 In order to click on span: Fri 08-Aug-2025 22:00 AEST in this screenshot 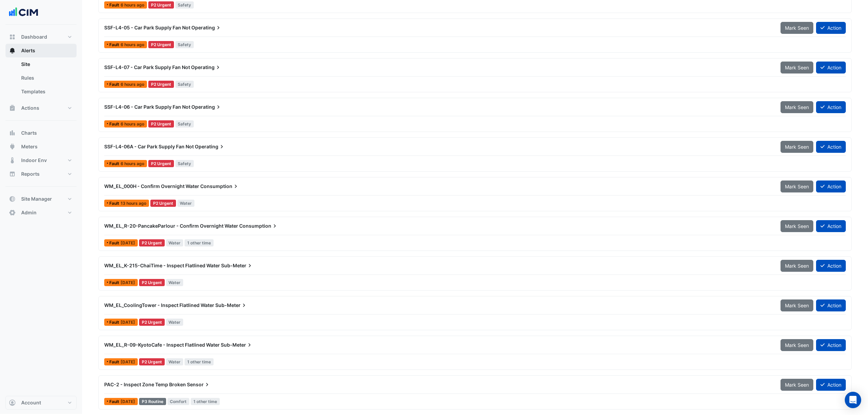, I will do `click(128, 243)`.